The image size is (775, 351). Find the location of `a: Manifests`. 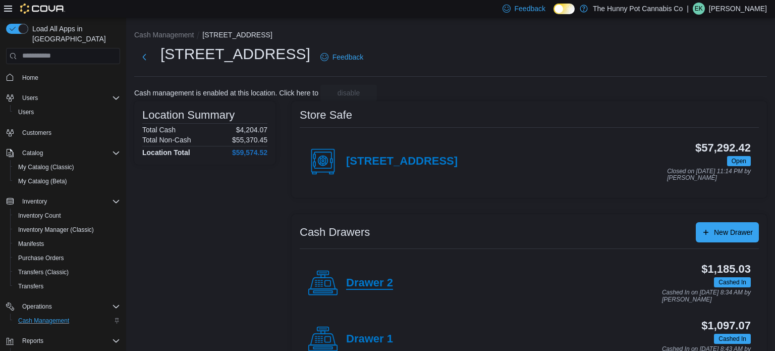

a: Manifests is located at coordinates (31, 244).